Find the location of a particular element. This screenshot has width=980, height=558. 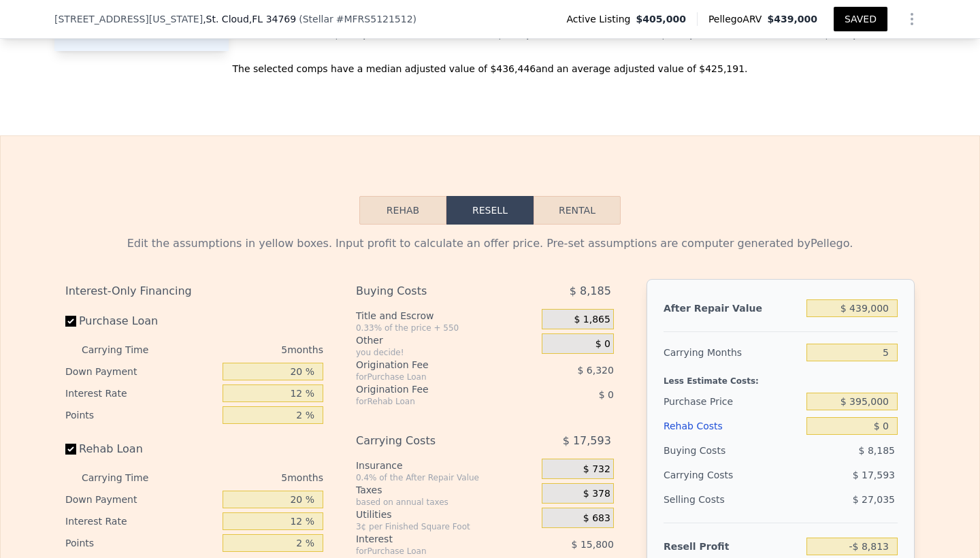

span: Pellego ARV is located at coordinates (738, 19).